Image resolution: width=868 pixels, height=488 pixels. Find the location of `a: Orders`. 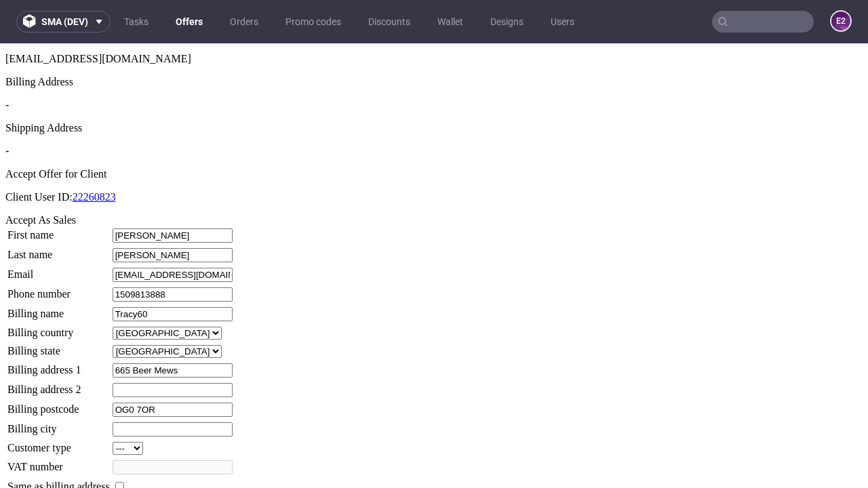

a: Orders is located at coordinates (244, 22).